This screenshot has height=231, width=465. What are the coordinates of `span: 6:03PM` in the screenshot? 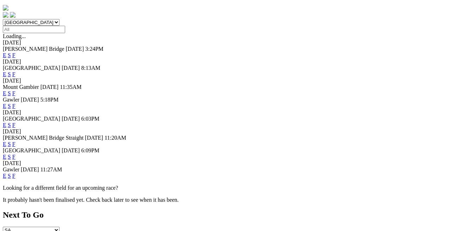 It's located at (91, 118).